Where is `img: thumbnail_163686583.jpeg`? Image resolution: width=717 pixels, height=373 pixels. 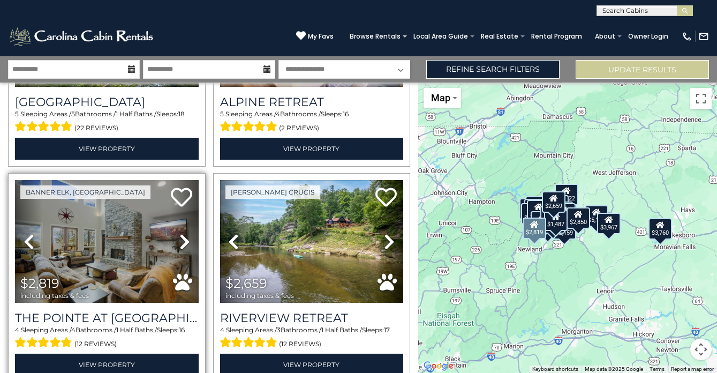
img: thumbnail_163686583.jpeg is located at coordinates (107, 241).